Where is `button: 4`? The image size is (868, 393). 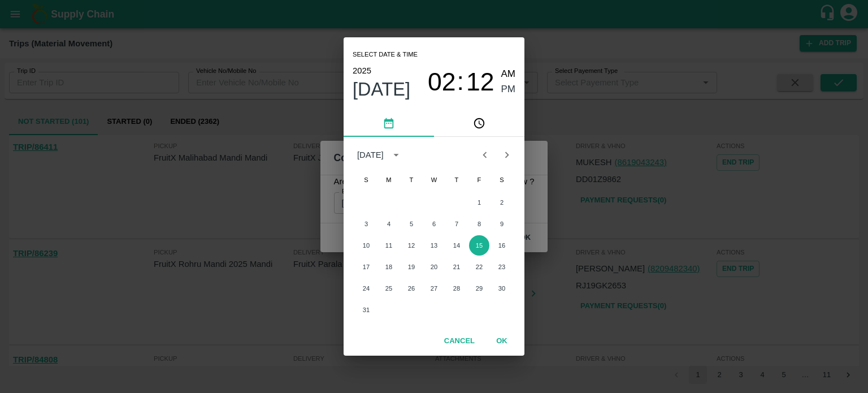 button: 4 is located at coordinates (389, 224).